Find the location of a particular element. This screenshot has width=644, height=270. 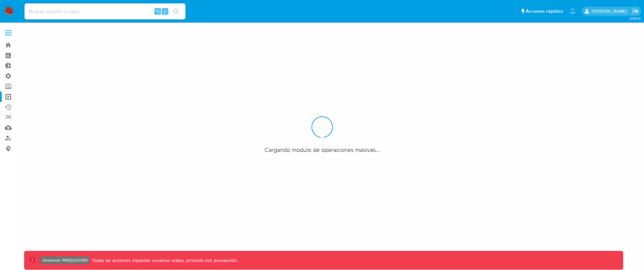

p: omar.guzman@mercadolibre.com.co is located at coordinates (610, 11).